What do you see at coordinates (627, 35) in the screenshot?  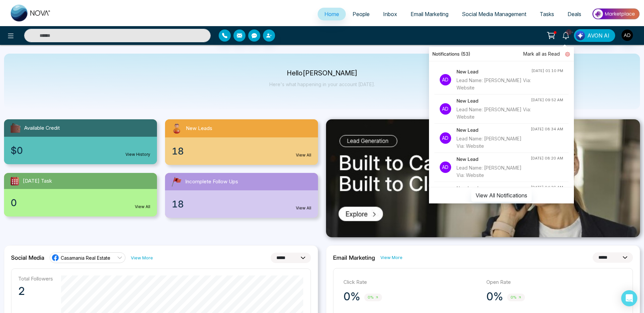 I see `img: User Avatar` at bounding box center [627, 35].